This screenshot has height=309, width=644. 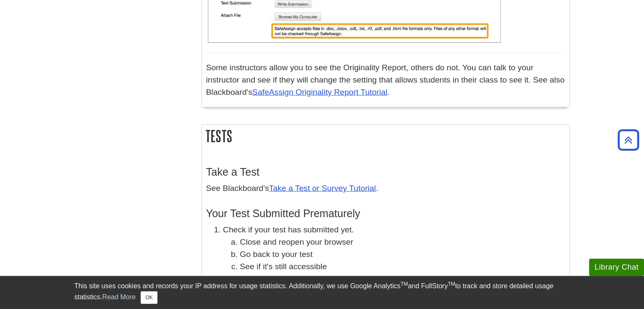 What do you see at coordinates (386, 213) in the screenshot?
I see `h3: Your Test Submitted Prematurely` at bounding box center [386, 213].